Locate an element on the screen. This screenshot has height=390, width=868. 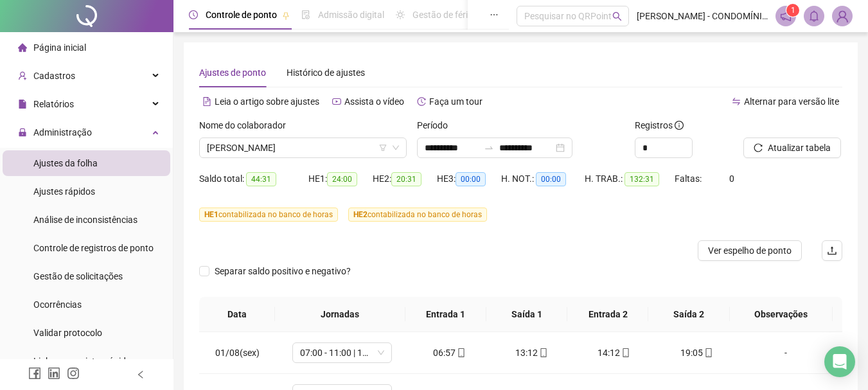
th: Saída 2 is located at coordinates (689, 314).